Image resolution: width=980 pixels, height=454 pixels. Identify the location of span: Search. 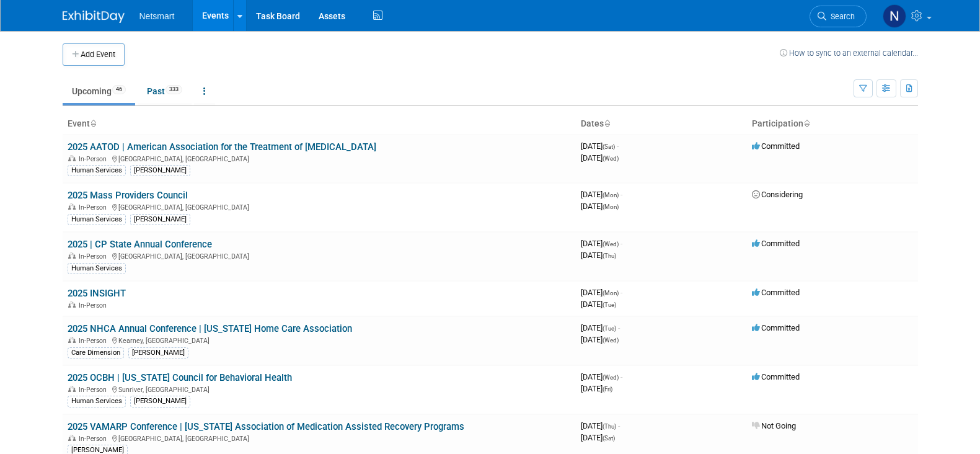
(841, 16).